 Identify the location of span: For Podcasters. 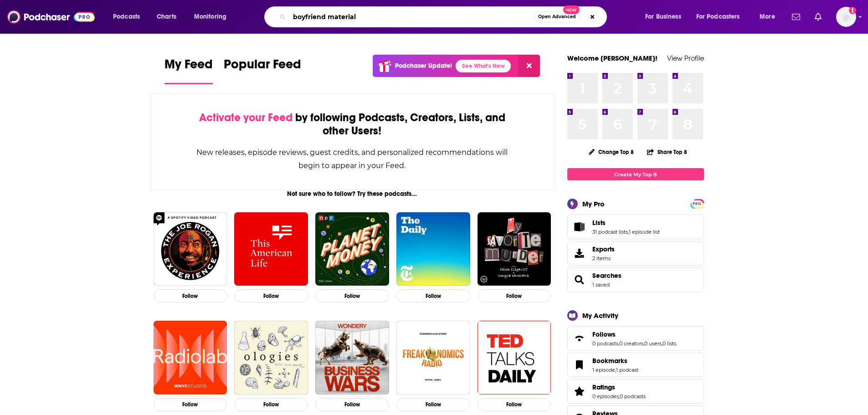
(718, 17).